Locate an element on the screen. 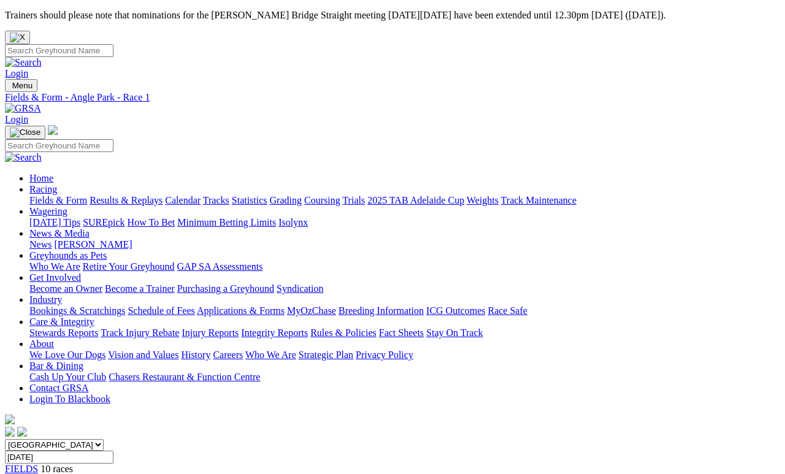  a: About is located at coordinates (42, 343).